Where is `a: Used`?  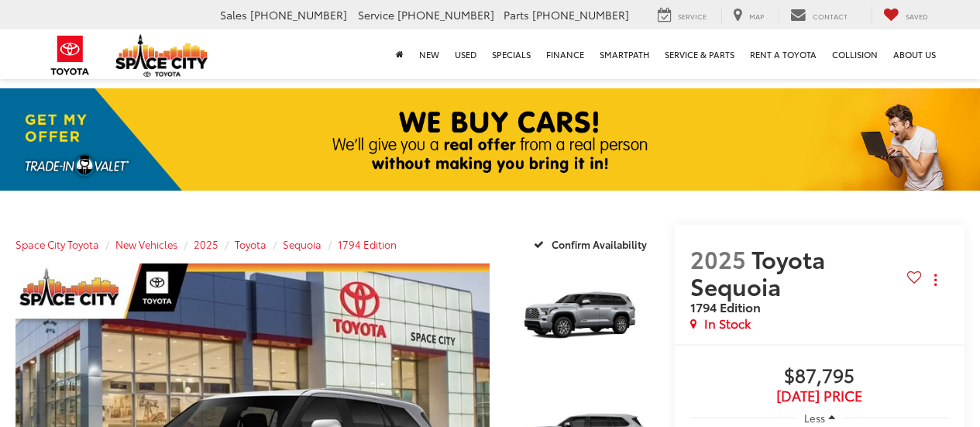
a: Used is located at coordinates (466, 54).